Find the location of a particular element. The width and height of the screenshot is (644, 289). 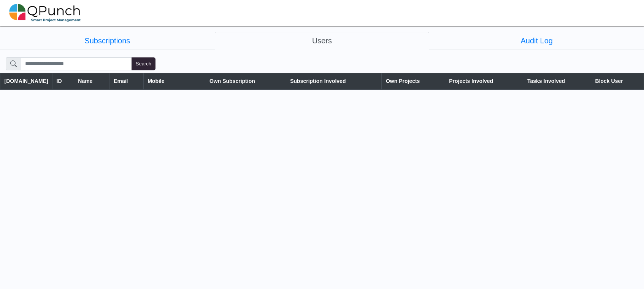

img: qpunch-sp.fa6292f.png is located at coordinates (45, 13).